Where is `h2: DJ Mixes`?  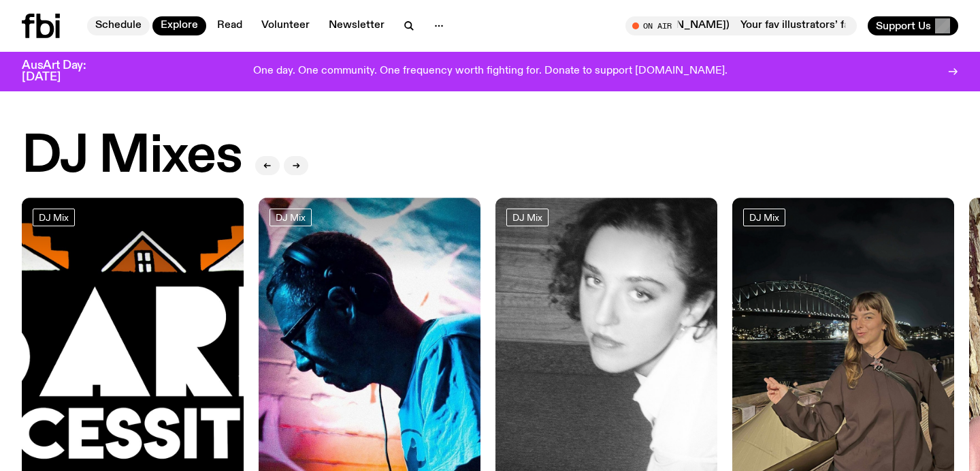
h2: DJ Mixes is located at coordinates (132, 157).